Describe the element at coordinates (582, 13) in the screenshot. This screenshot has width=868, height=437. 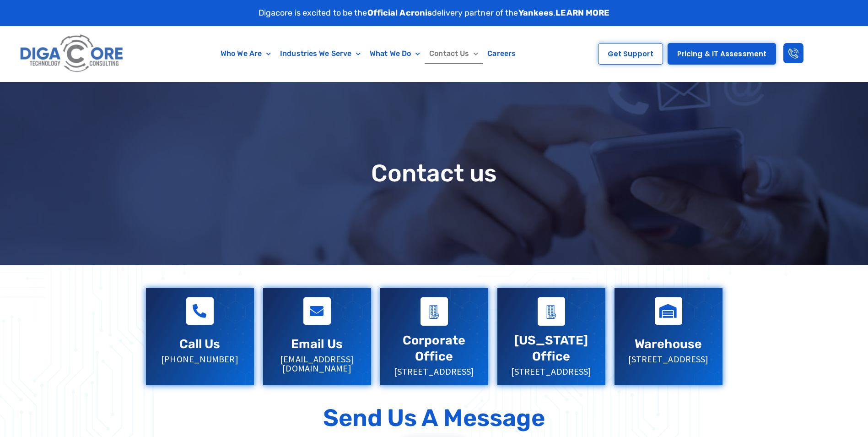
I see `a: LEARN MORE` at that location.